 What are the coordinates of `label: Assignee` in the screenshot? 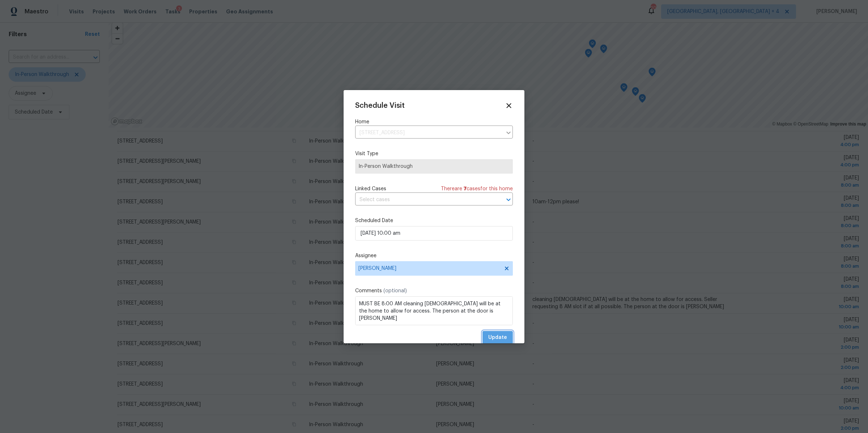 It's located at (434, 256).